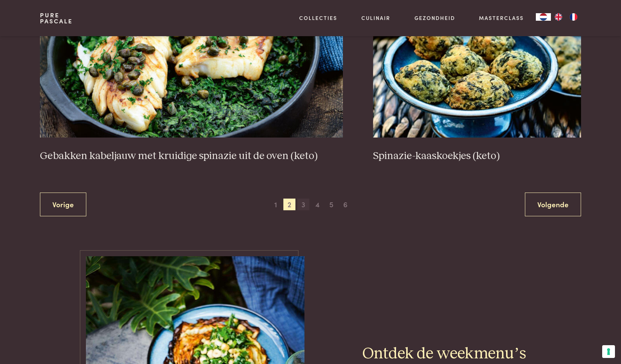 This screenshot has width=621, height=364. I want to click on a: Culinair, so click(376, 18).